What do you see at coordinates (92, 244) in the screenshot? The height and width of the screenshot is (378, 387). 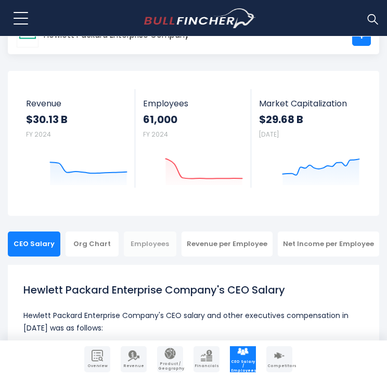 I see `div: Org Chart` at bounding box center [92, 244].